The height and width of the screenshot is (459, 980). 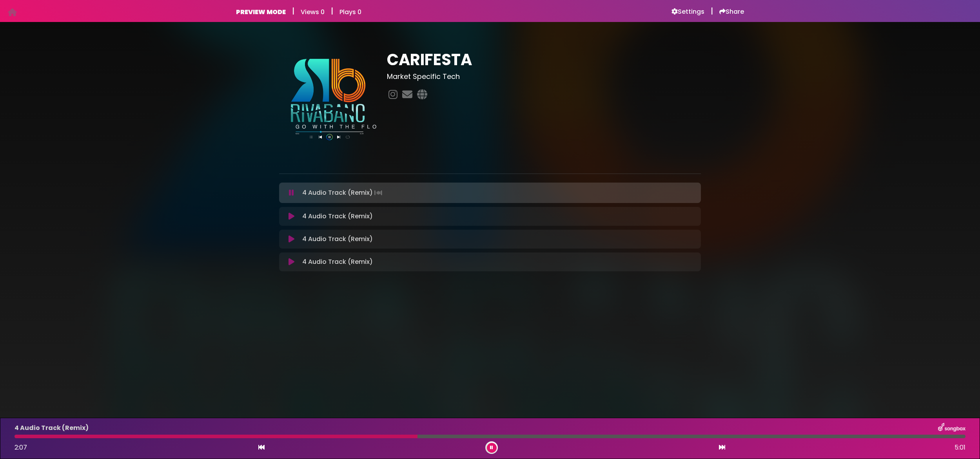 What do you see at coordinates (351, 12) in the screenshot?
I see `h6: Plays 0` at bounding box center [351, 12].